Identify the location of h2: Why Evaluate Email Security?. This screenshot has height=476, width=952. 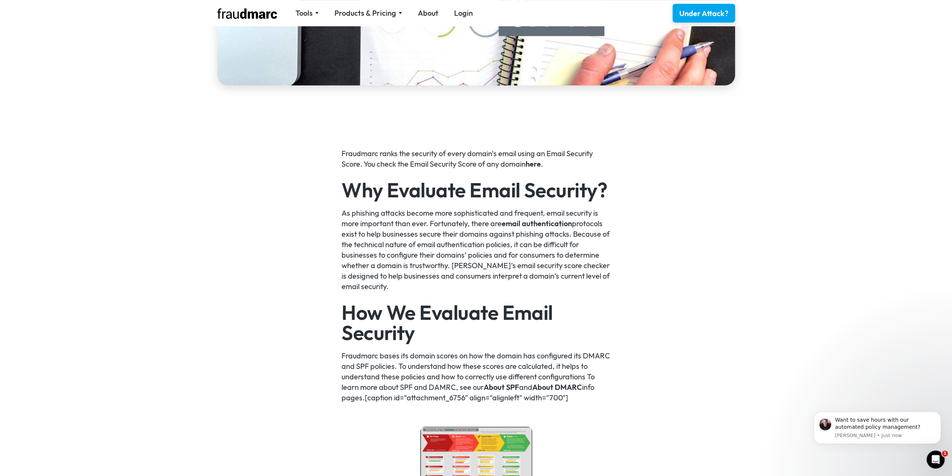
(476, 190).